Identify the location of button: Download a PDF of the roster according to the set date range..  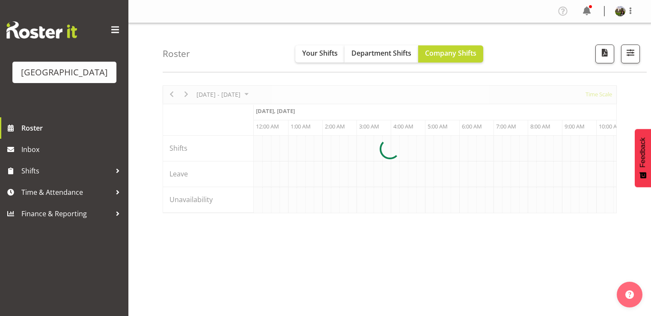
(605, 54).